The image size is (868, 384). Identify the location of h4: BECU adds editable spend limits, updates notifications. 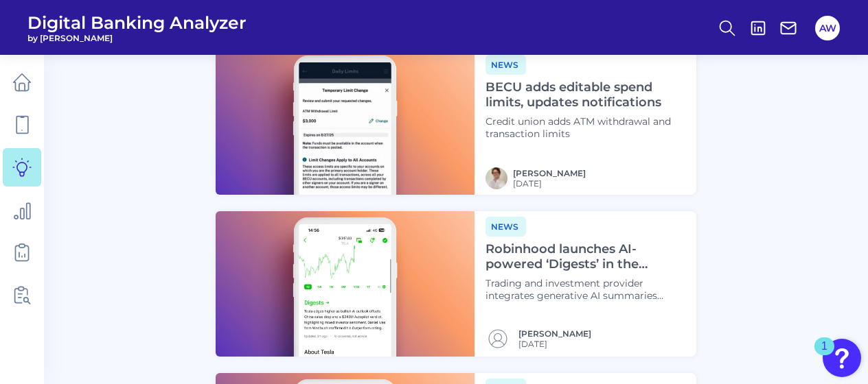
(586, 95).